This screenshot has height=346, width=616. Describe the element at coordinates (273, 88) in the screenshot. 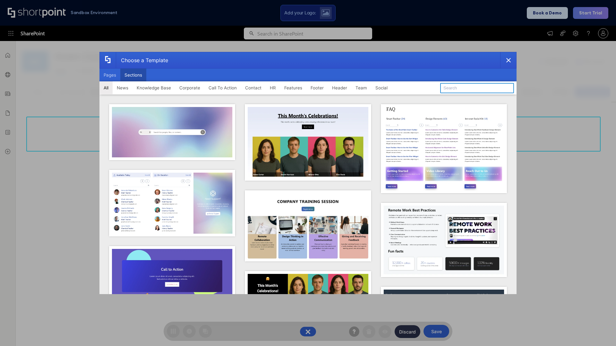

I see `button: HR` at that location.